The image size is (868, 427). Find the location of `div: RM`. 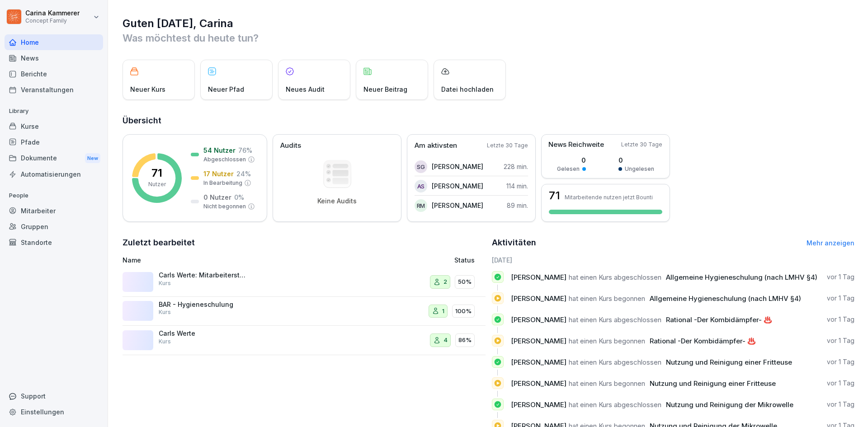

div: RM is located at coordinates (421, 206).